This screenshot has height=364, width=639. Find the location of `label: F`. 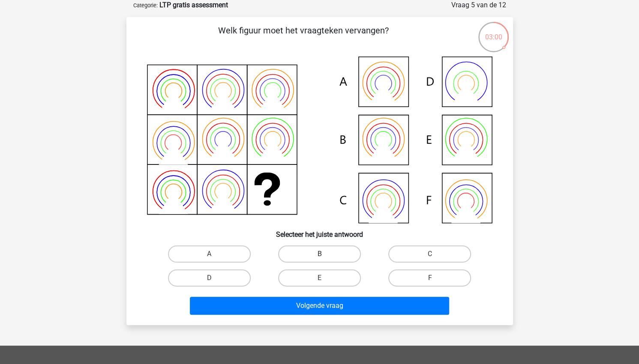

label: F is located at coordinates (429, 278).